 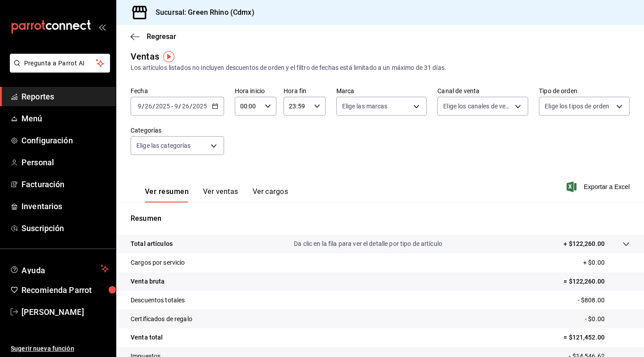 I want to click on span: Ayuda, so click(x=59, y=269).